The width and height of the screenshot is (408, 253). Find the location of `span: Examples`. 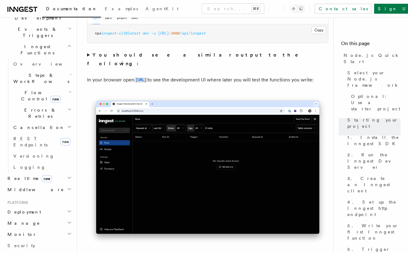

span: Examples is located at coordinates (121, 9).